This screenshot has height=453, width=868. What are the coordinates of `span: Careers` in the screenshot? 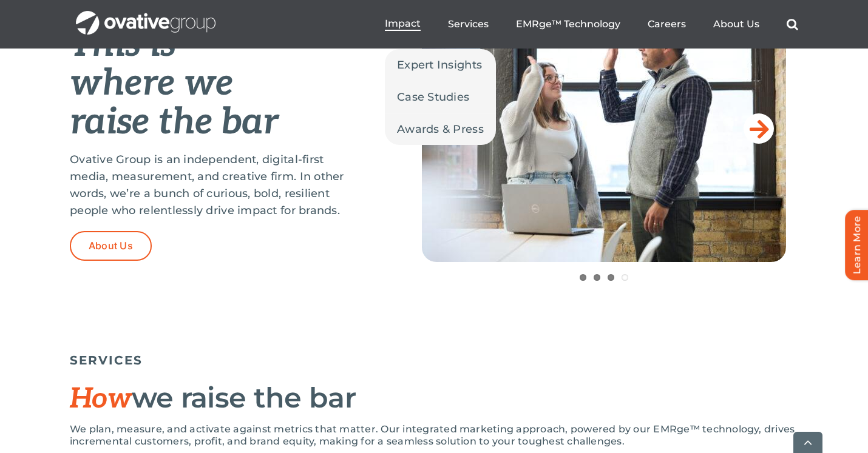 It's located at (666, 24).